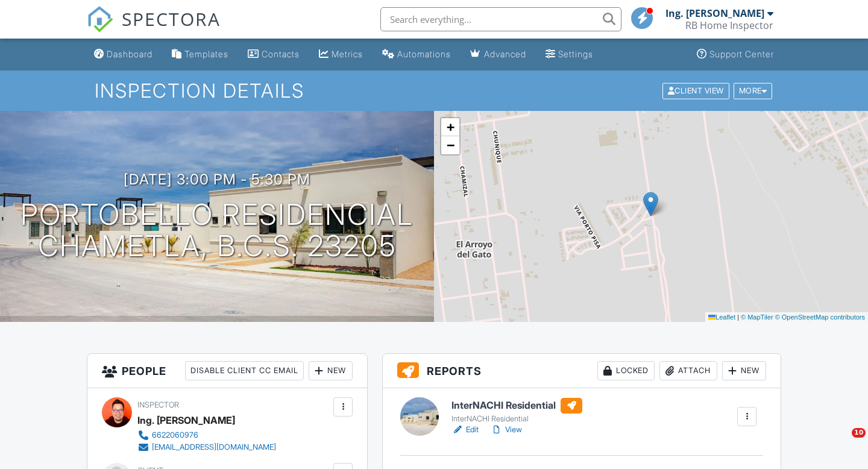 The height and width of the screenshot is (469, 868). Describe the element at coordinates (688, 371) in the screenshot. I see `div: Attach` at that location.